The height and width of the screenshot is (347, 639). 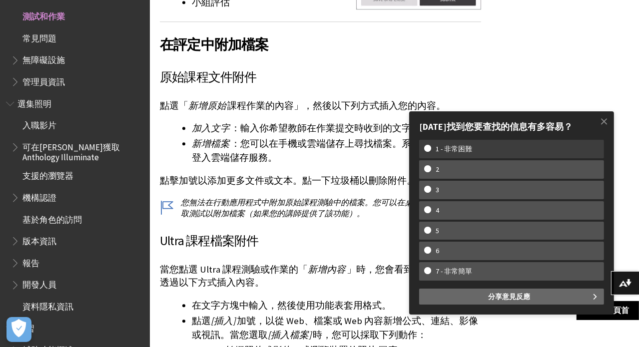 I want to click on span: 機構認證, so click(x=39, y=196).